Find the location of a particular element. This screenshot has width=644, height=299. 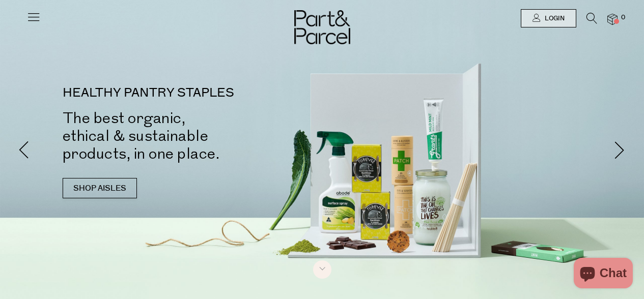

span: Login is located at coordinates (553, 19).